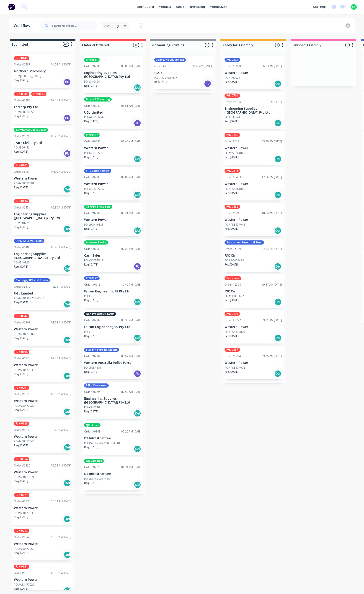 This screenshot has width=364, height=594. Describe the element at coordinates (92, 66) in the screenshot. I see `div: Order #6386` at that location.